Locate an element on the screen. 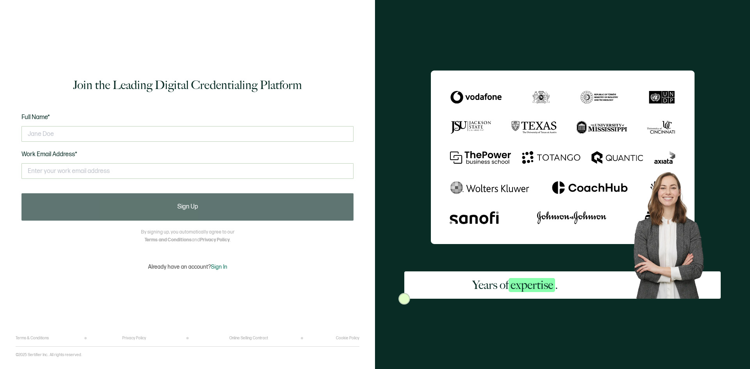 The width and height of the screenshot is (750, 369). h2: Years of . is located at coordinates (515, 285).